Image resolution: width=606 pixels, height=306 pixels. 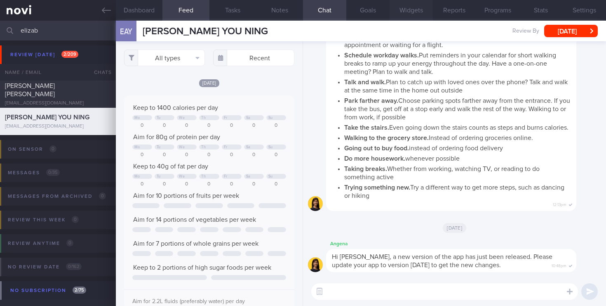 I want to click on span: Keep to 1400 calories per day, so click(x=176, y=108).